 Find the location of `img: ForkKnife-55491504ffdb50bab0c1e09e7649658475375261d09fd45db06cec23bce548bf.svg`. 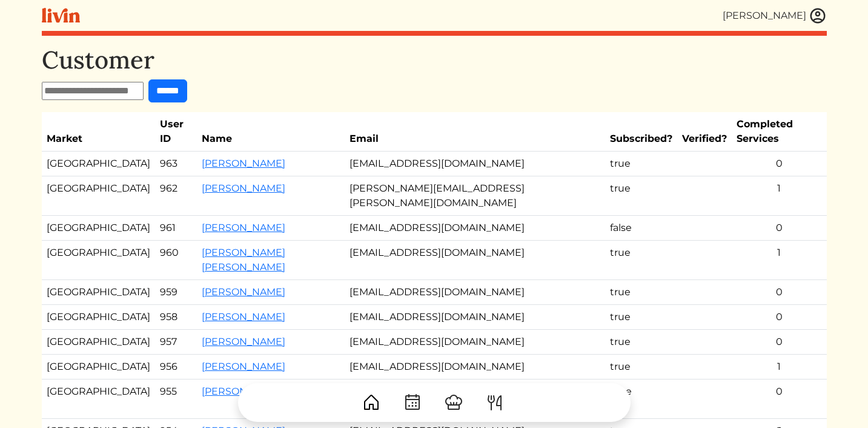

img: ForkKnife-55491504ffdb50bab0c1e09e7649658475375261d09fd45db06cec23bce548bf.svg is located at coordinates (495, 402).